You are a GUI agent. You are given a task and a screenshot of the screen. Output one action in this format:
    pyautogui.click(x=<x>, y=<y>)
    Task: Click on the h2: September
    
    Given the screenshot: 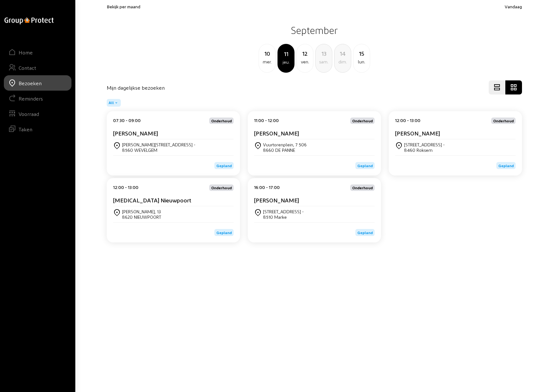 What is the action you would take?
    pyautogui.click(x=314, y=30)
    